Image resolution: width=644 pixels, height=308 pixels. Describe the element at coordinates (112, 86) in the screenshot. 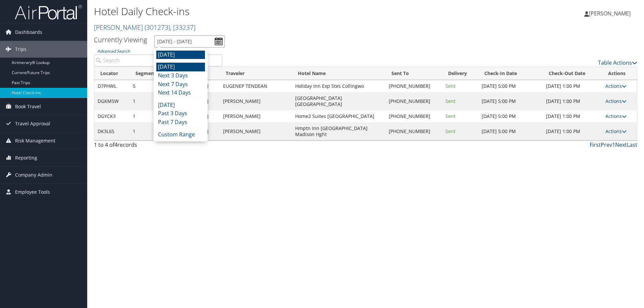

I see `td: D7PHWL` at that location.